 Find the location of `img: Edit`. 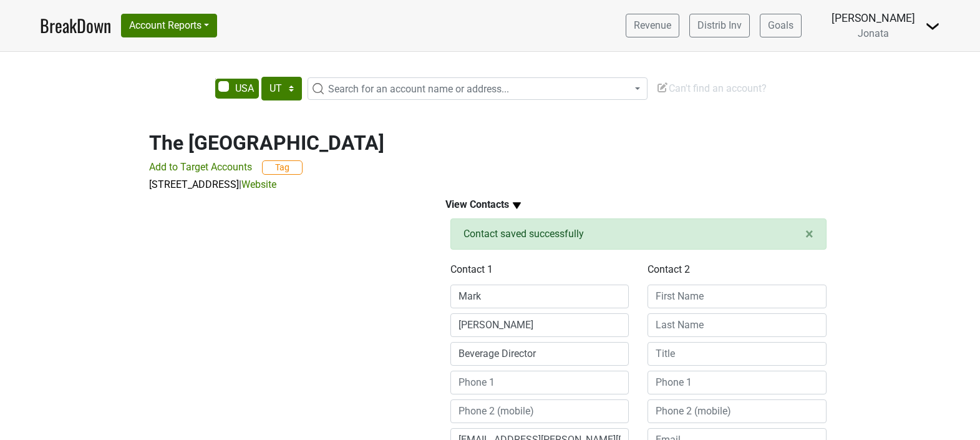

img: Edit is located at coordinates (662, 88).